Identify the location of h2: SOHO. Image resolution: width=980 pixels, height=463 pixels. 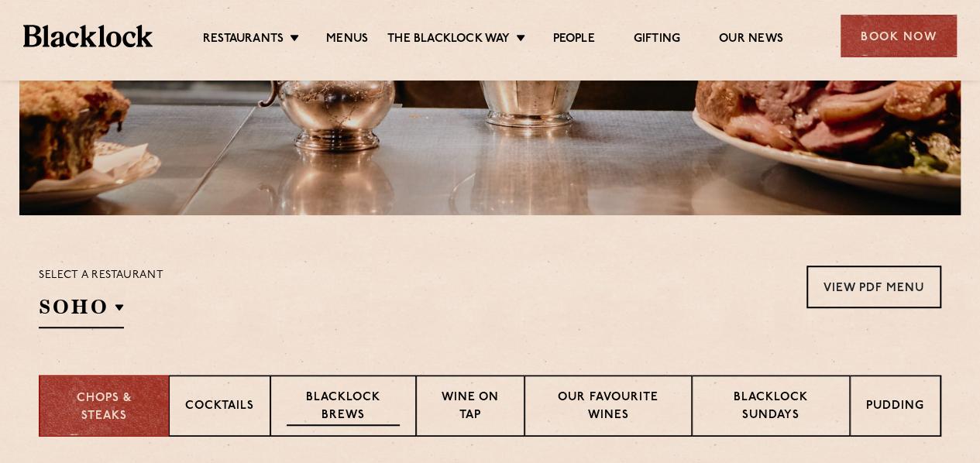
(82, 310).